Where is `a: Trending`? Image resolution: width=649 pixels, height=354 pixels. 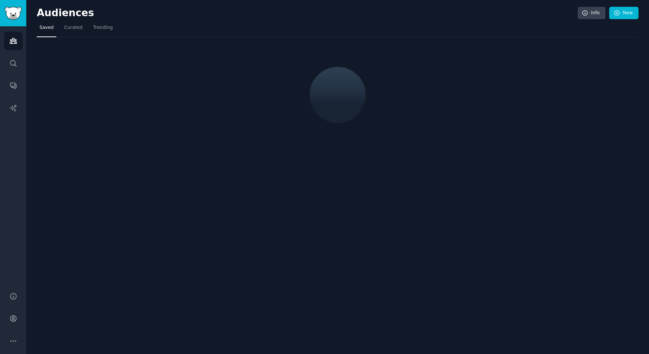 a: Trending is located at coordinates (103, 29).